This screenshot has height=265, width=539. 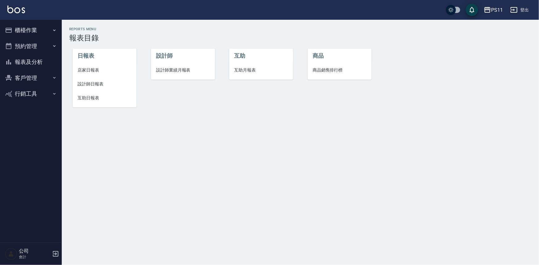 I want to click on li: 互助, so click(x=261, y=56).